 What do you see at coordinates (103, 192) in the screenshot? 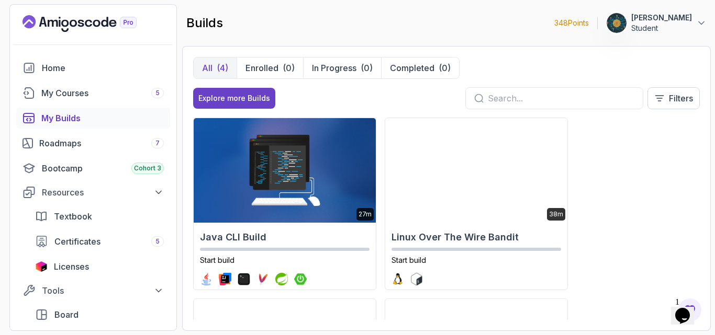
I see `div: Resources` at bounding box center [103, 192].